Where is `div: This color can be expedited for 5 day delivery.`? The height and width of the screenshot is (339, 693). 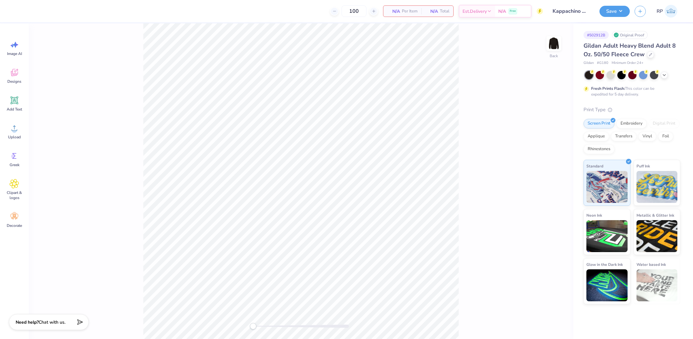
div: This color can be expedited for 5 day delivery. is located at coordinates (631, 91).